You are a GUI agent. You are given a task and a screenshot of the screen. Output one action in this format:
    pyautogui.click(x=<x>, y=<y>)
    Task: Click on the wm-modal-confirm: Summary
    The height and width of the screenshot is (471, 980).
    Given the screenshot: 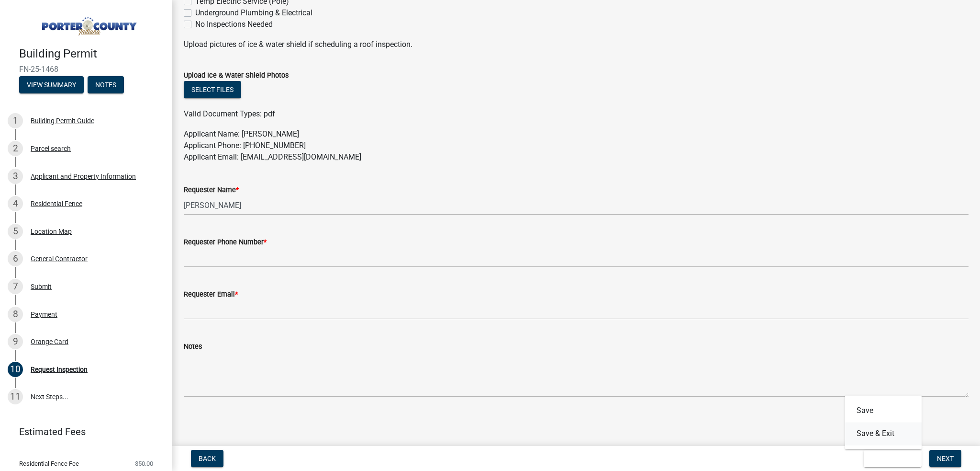 What is the action you would take?
    pyautogui.click(x=51, y=85)
    